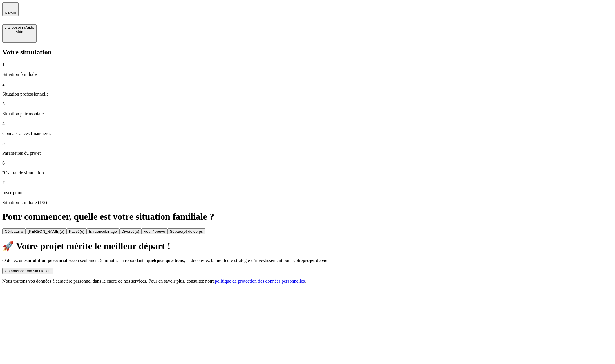 This screenshot has width=615, height=364. I want to click on span: en seulement 5 minutes en répondant à, so click(111, 260).